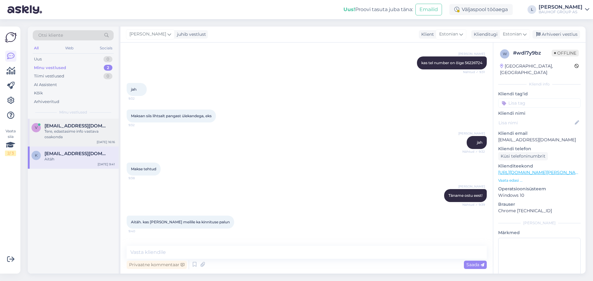 Image resolution: width=593 pixels, height=281 pixels. What do you see at coordinates (36, 48) in the screenshot?
I see `div: All` at bounding box center [36, 48].